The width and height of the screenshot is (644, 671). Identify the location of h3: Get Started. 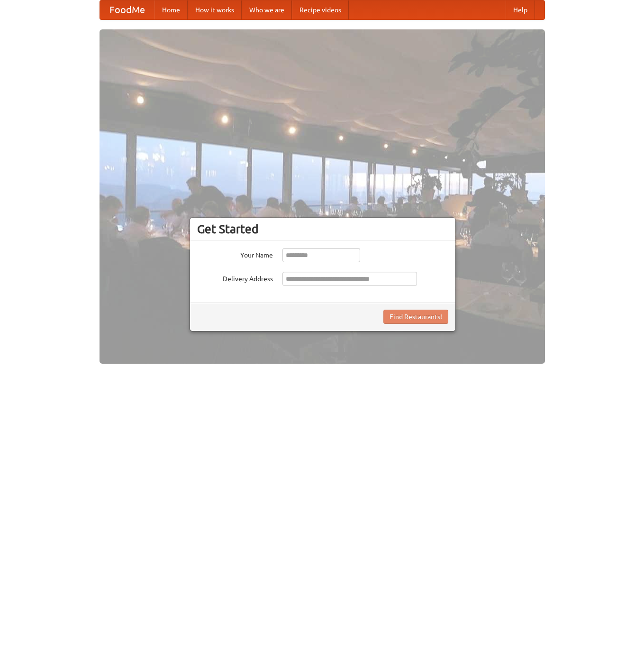
(323, 229).